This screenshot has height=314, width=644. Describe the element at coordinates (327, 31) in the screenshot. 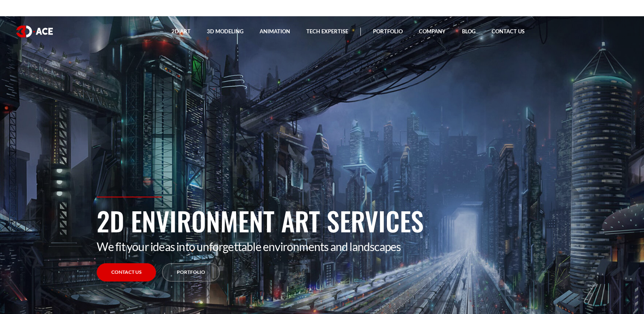

I see `a: Tech Expertise` at that location.